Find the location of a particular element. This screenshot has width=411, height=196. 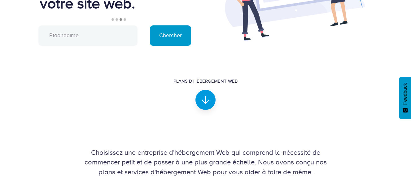

input: Ex : ibracilinks.com is located at coordinates (88, 36).